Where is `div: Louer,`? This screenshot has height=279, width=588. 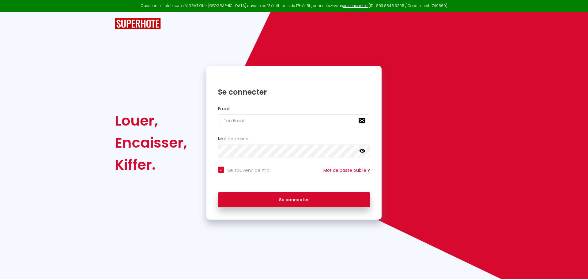
div: Louer, is located at coordinates (151, 121).